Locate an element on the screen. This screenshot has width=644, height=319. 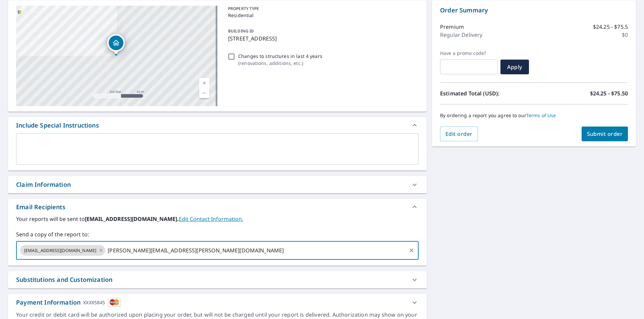
button: Apply is located at coordinates (514, 67).